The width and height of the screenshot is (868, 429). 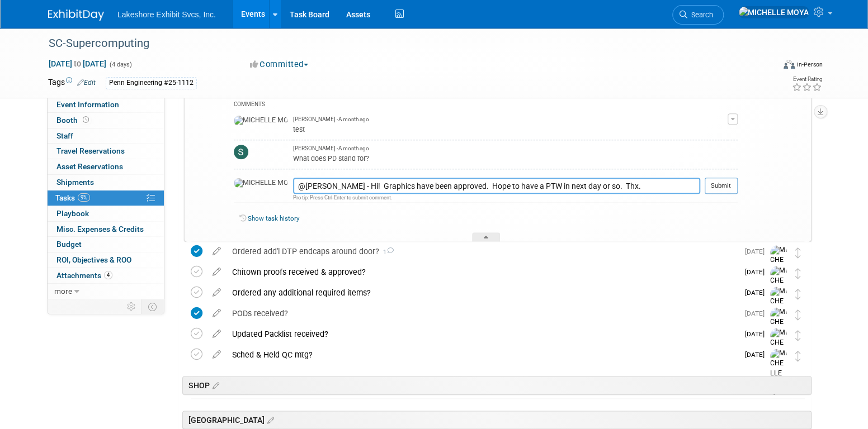 I want to click on img: Format-Inperson.png, so click(x=789, y=65).